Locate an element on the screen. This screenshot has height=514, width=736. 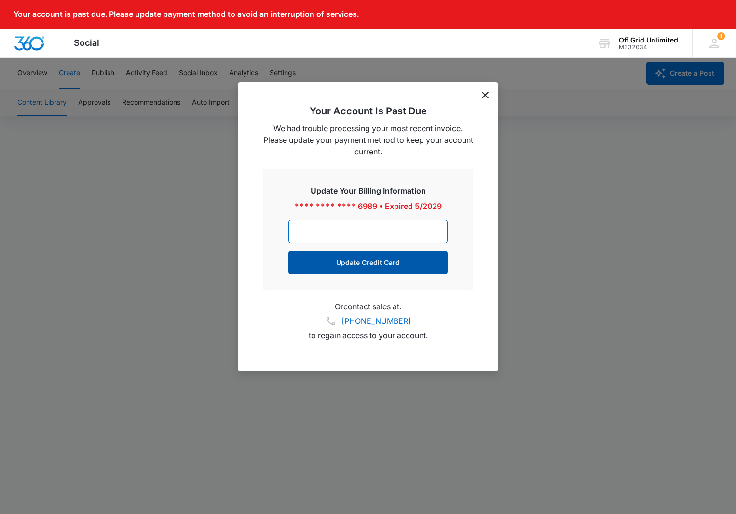
h3: Update Your Billing Information is located at coordinates (368, 191).